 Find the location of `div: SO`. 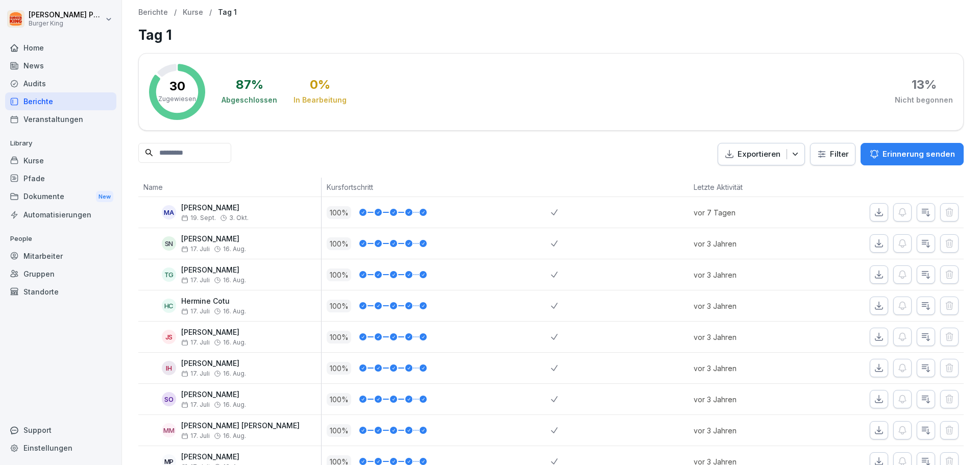

div: SO is located at coordinates (169, 399).